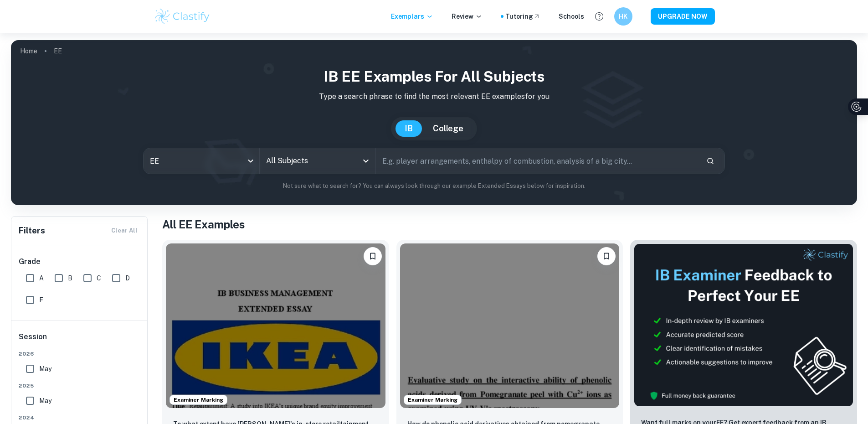 The image size is (868, 424). Describe the element at coordinates (510, 325) in the screenshot. I see `img: Chemistry EE example thumbnail: How do phenolic acid derivatives obtaine` at that location.